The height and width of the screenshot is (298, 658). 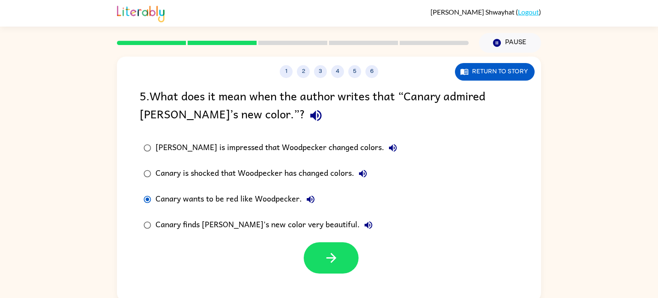 I want to click on button: Canary wants to be red like Woodpecker., so click(x=311, y=199).